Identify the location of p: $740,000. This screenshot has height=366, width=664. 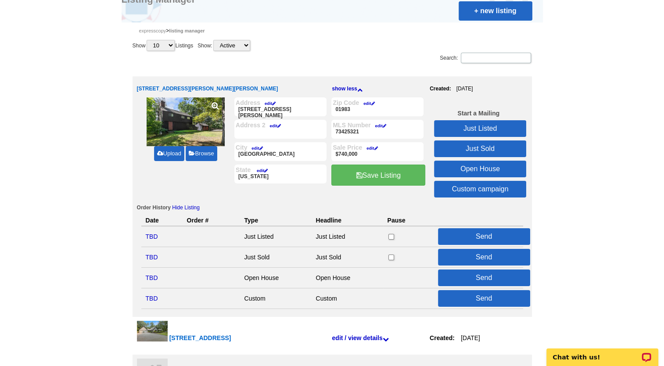
(377, 155).